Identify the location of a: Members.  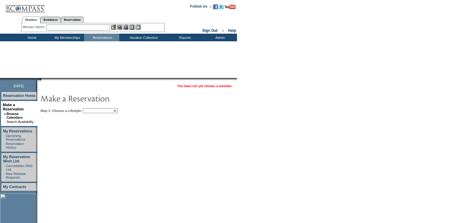
(31, 20).